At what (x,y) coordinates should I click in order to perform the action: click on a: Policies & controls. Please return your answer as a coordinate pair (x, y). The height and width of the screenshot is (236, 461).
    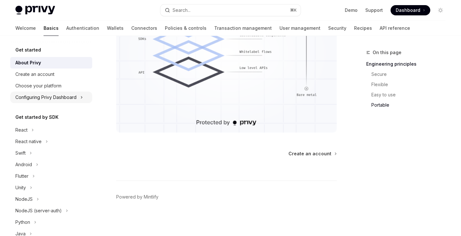
    Looking at the image, I should click on (186, 28).